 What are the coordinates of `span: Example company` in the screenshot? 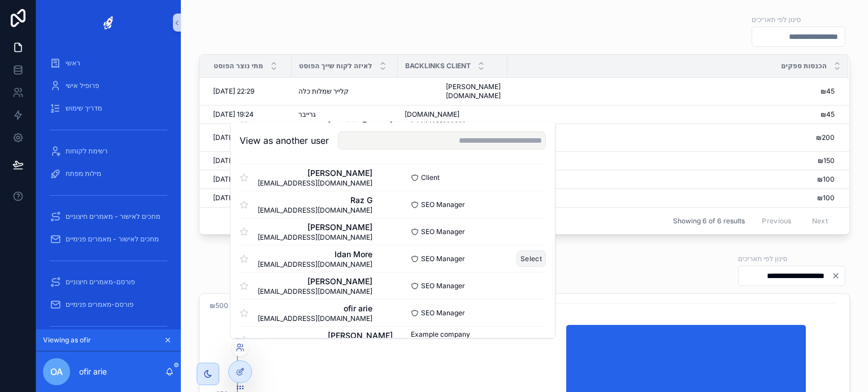 It's located at (440, 334).